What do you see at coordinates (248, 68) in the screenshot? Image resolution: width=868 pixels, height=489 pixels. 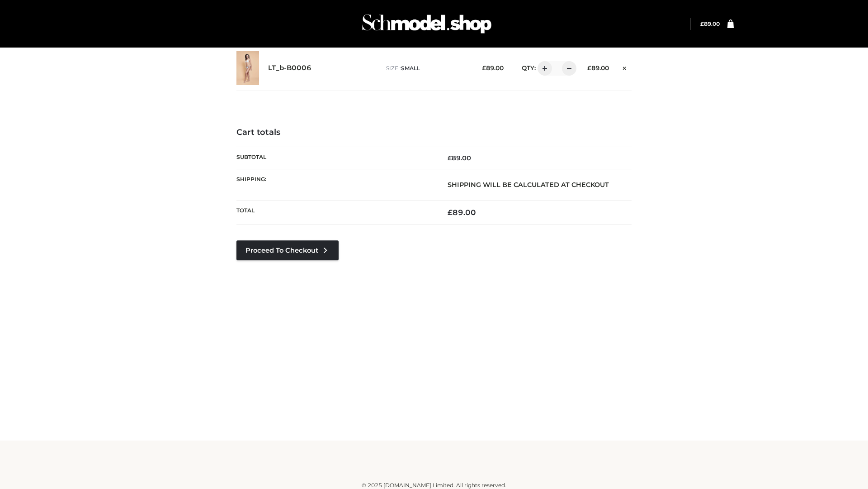 I see `img: LT_b-B0006 - SMALL` at bounding box center [248, 68].